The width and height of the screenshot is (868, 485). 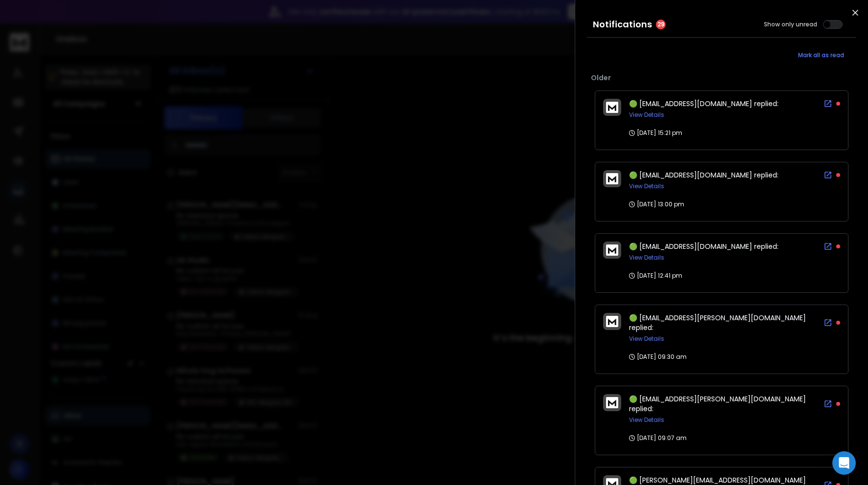 What do you see at coordinates (821, 55) in the screenshot?
I see `button: Mark all as read` at bounding box center [821, 55].